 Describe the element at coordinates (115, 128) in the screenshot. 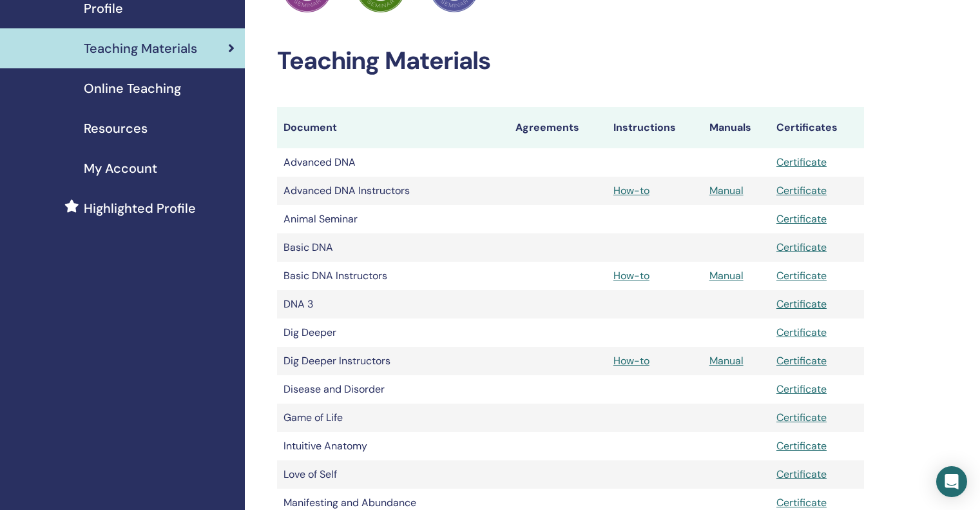

I see `span: Resources` at that location.